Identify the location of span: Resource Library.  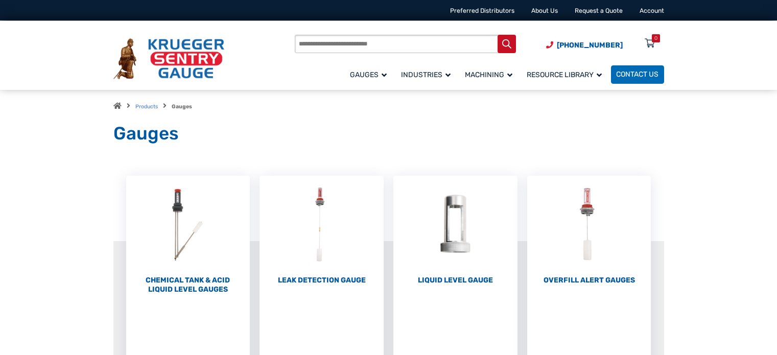
(564, 75).